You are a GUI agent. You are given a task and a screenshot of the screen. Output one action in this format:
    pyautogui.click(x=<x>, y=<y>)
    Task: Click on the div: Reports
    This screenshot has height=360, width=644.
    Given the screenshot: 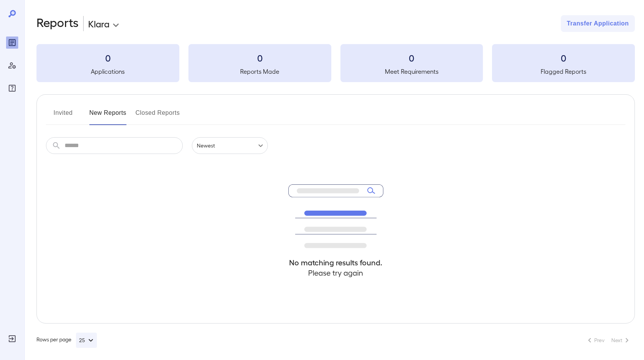 What is the action you would take?
    pyautogui.click(x=12, y=43)
    